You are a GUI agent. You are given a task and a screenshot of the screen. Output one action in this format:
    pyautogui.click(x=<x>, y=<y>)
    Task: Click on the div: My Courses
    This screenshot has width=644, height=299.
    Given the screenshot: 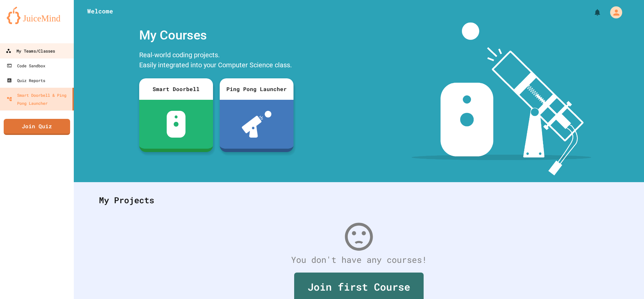 What is the action you would take?
    pyautogui.click(x=217, y=35)
    